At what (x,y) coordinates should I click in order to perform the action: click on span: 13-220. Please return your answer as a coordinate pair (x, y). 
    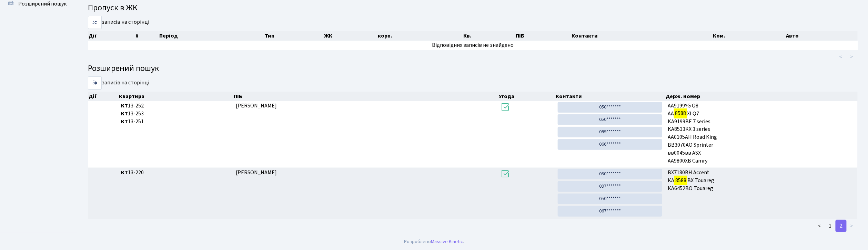
    Looking at the image, I should click on (175, 172).